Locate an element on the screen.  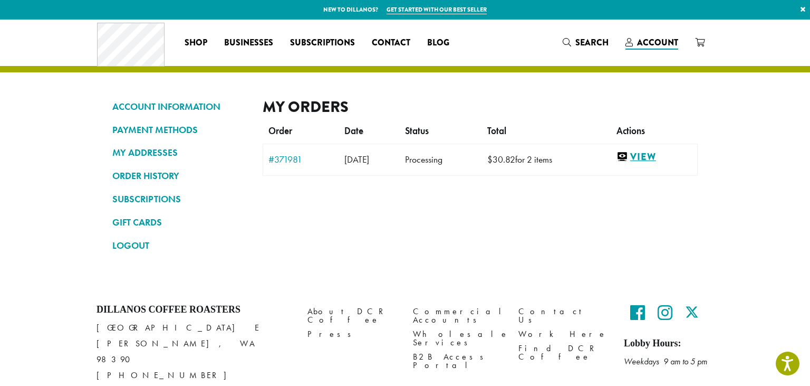
a: Contact Us is located at coordinates (563, 315).